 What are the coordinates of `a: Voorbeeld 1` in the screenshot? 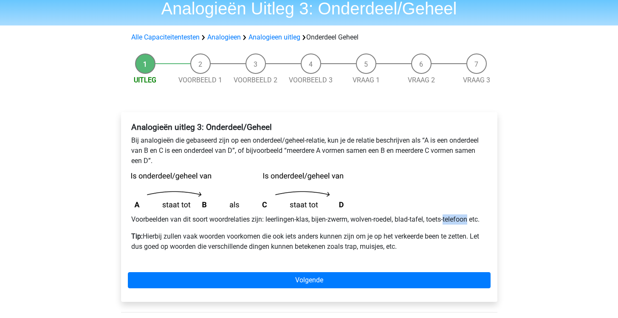 It's located at (200, 80).